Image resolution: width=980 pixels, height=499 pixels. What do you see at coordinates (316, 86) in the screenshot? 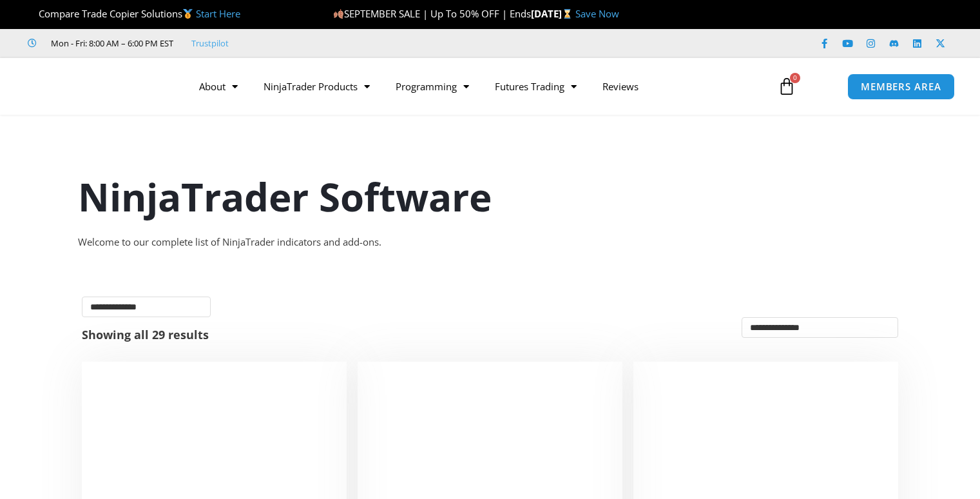
I see `a: NinjaTrader Products` at bounding box center [316, 86].